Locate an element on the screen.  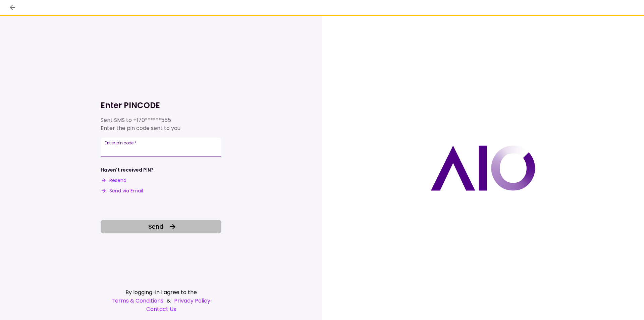
button: Send is located at coordinates (161, 226).